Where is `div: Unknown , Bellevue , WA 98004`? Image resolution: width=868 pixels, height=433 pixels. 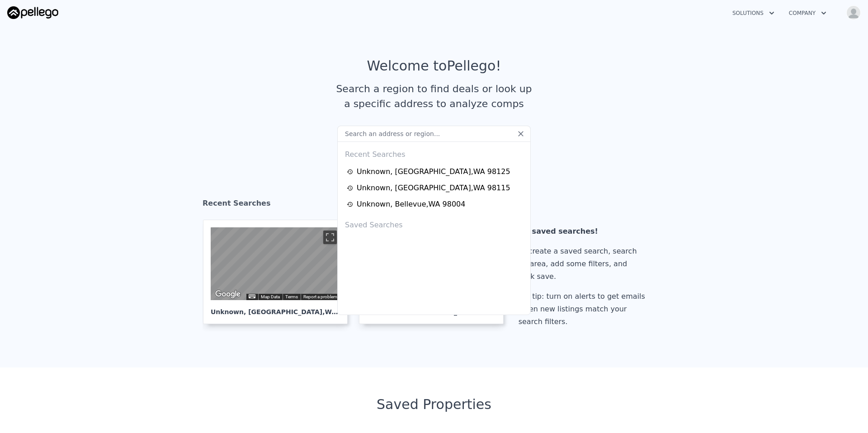 div: Unknown , Bellevue , WA 98004 is located at coordinates (411, 205).